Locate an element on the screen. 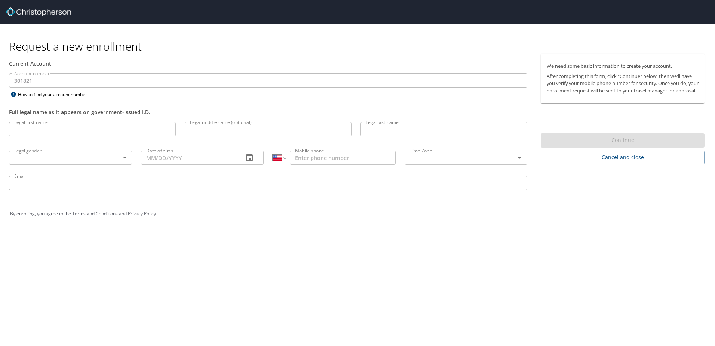  input: MM/DD/YYYY is located at coordinates (189, 157).